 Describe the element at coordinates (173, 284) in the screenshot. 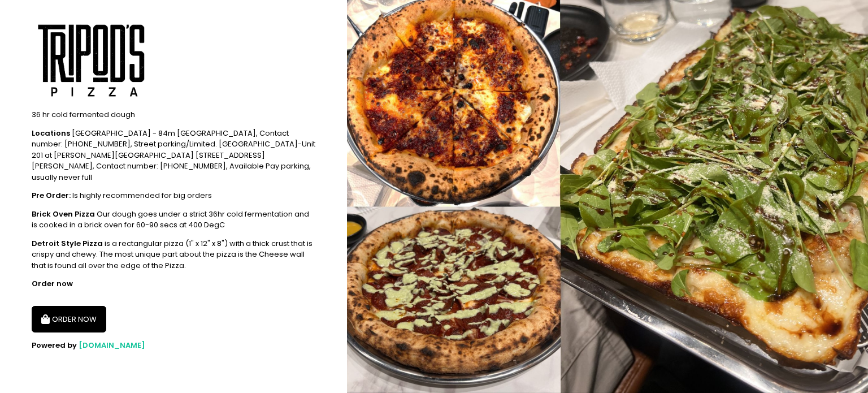

I see `div: Order now` at that location.